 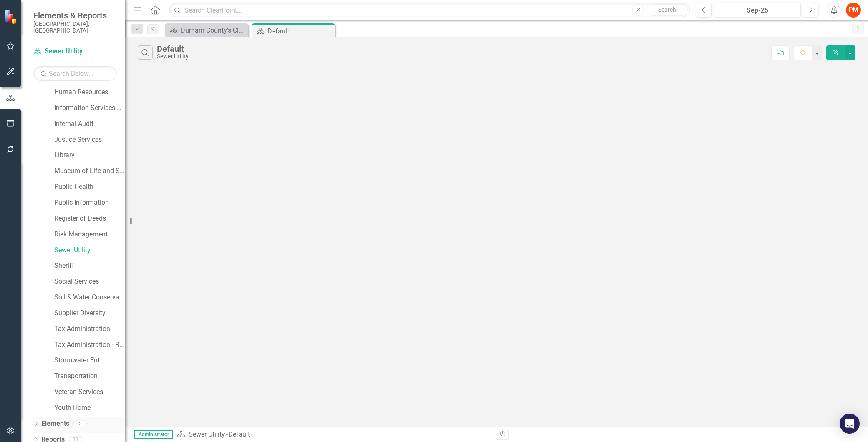 I want to click on a: Risk Management, so click(x=90, y=234).